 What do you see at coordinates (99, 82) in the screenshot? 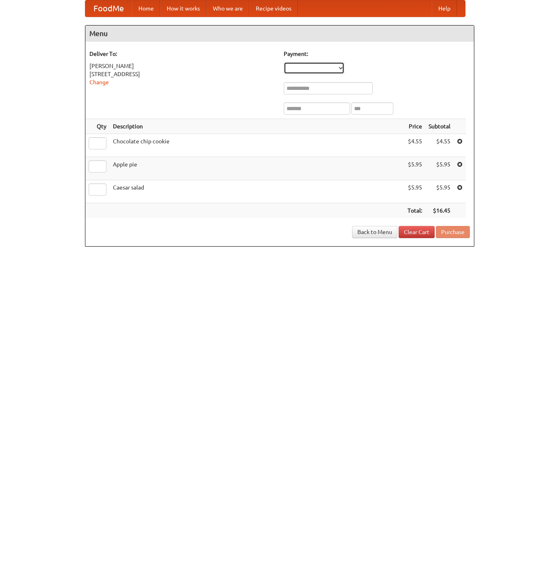
I see `a: Change` at bounding box center [99, 82].